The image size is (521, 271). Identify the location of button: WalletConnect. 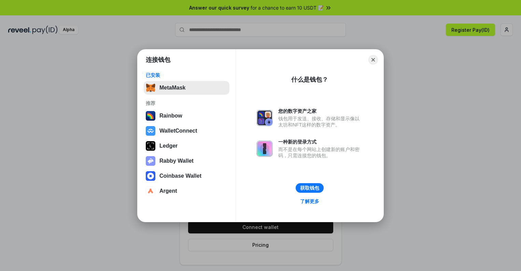
(186, 131).